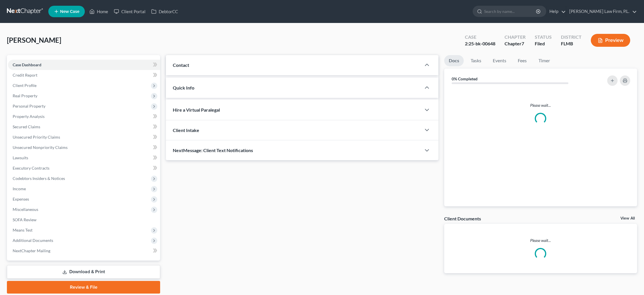 This screenshot has width=644, height=295. Describe the element at coordinates (476, 61) in the screenshot. I see `a: Tasks` at that location.